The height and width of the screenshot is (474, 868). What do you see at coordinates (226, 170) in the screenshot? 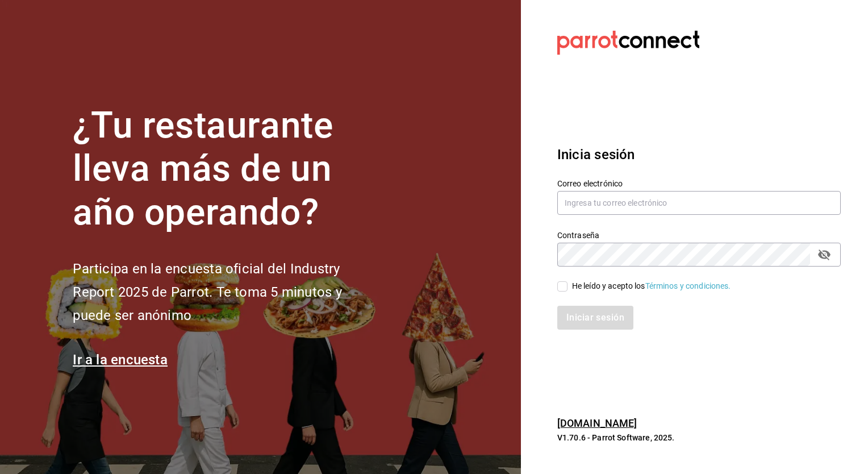
I see `h1: ¿Tu restaurante lleva más de un año operando?` at bounding box center [226, 170].